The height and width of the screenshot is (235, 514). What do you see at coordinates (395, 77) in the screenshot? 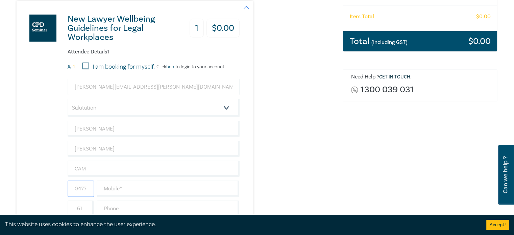
I see `a: Get in touch` at bounding box center [395, 77].